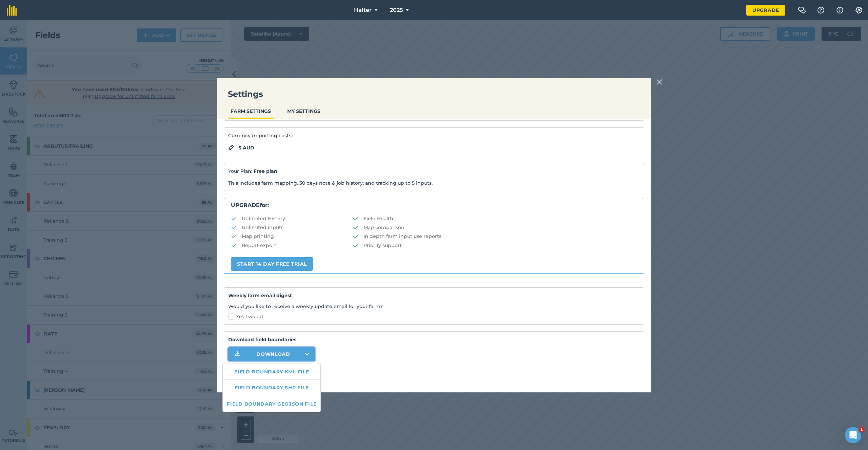  Describe the element at coordinates (272, 388) in the screenshot. I see `button: Field boundary Shp file` at that location.